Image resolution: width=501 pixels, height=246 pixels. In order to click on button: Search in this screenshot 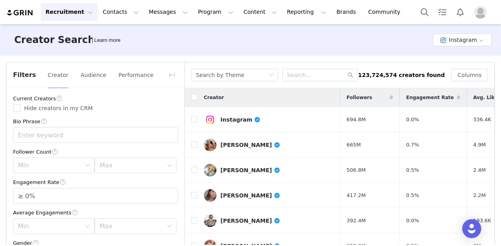, I will do `click(424, 12)`.